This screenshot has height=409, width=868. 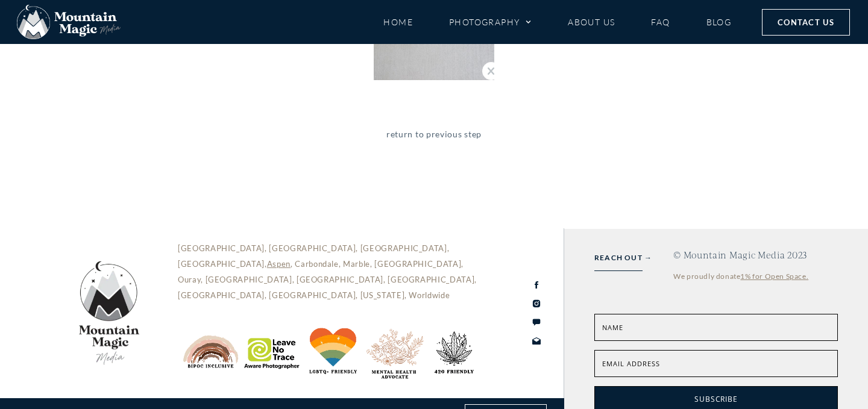 I want to click on span: E, so click(x=604, y=363).